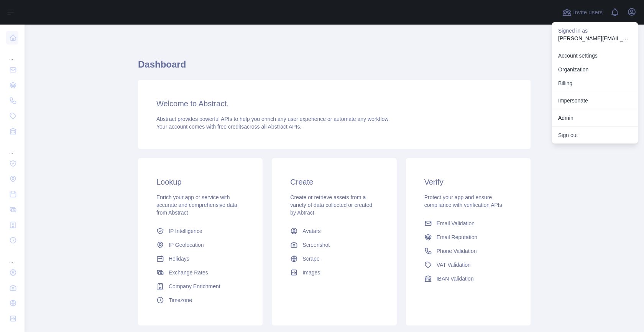  I want to click on h3: Verify, so click(468, 182).